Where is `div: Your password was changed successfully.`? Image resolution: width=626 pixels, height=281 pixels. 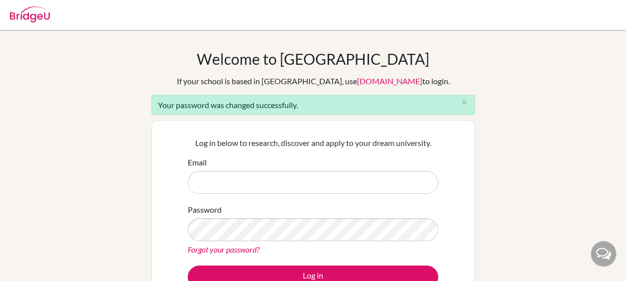
div: Your password was changed successfully. is located at coordinates (313, 105).